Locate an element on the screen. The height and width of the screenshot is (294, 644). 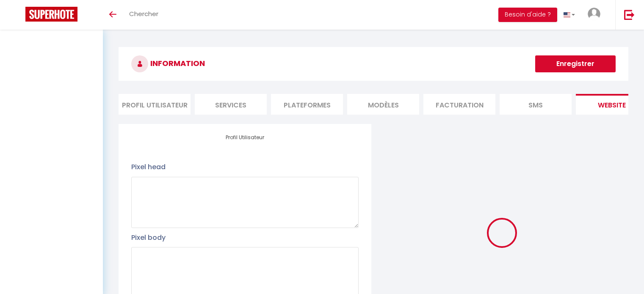
h4: Profil Utilisateur is located at coordinates (245, 138).